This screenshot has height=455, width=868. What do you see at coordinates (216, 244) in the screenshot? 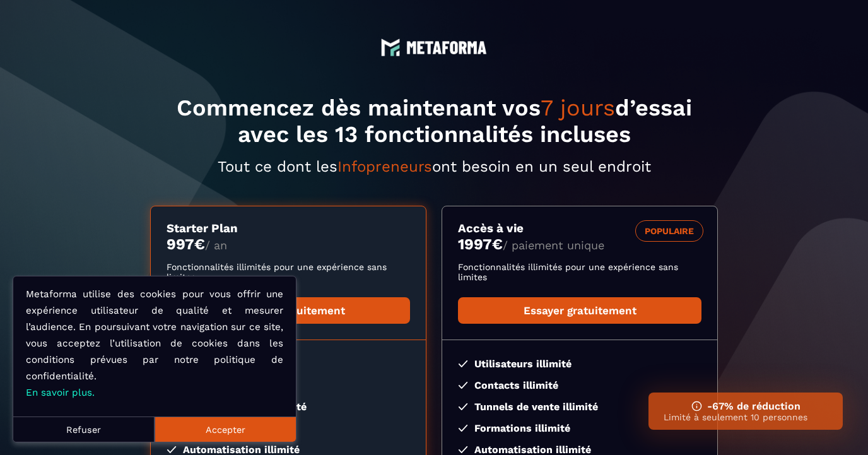
I see `span: / an` at bounding box center [216, 244].